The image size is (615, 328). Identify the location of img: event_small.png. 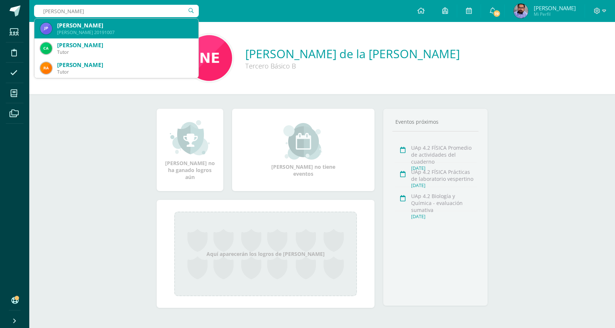
(303, 141).